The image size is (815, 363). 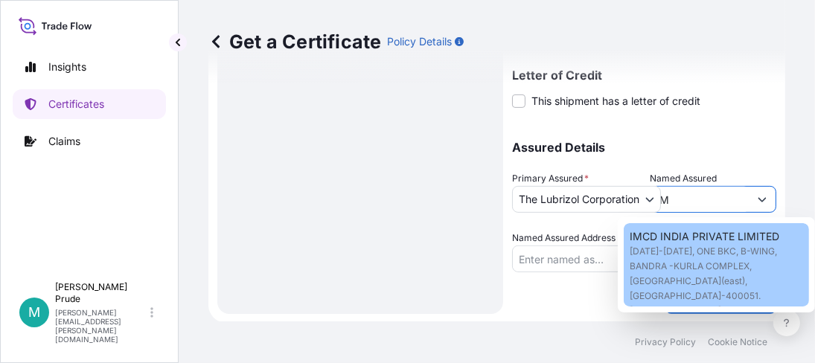 What do you see at coordinates (644, 147) in the screenshot?
I see `p: Assured Details` at bounding box center [644, 147].